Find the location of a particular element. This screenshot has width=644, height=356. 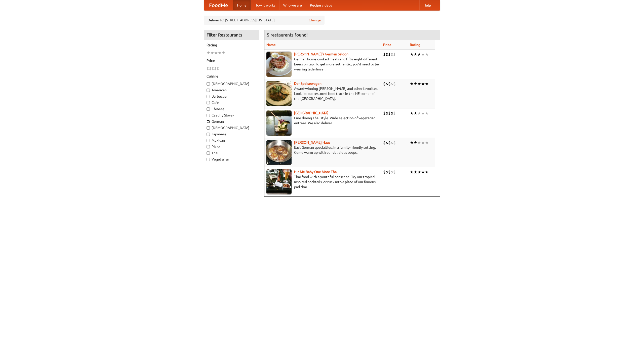

img: esthers.jpg is located at coordinates (279, 64).